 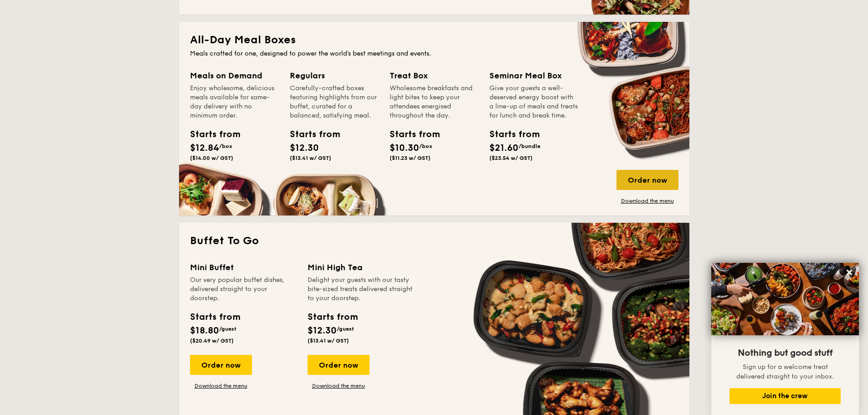 I want to click on span: $21.60, so click(x=504, y=148).